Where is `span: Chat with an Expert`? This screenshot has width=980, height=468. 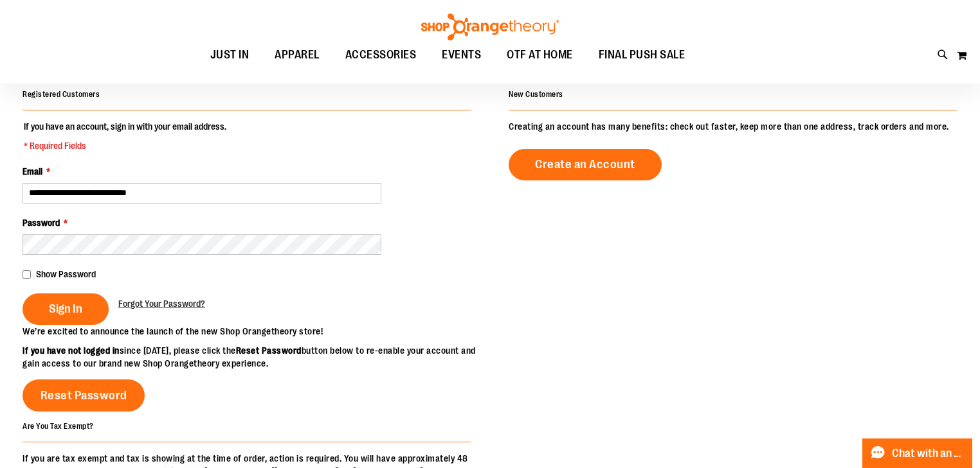
span: Chat with an Expert is located at coordinates (928, 453).